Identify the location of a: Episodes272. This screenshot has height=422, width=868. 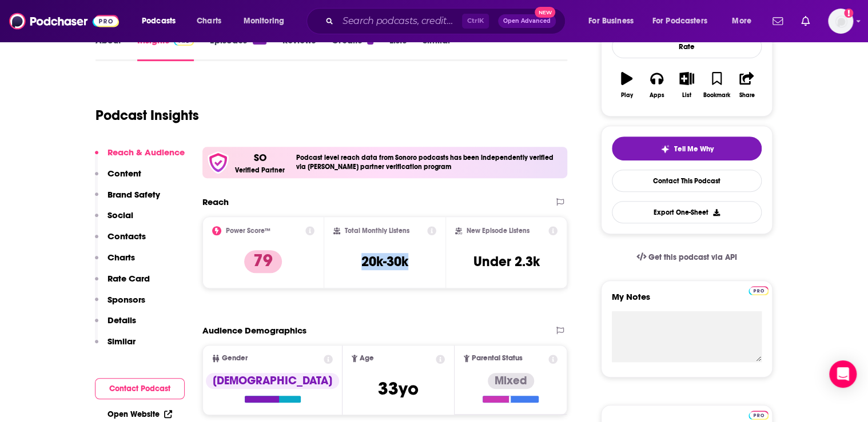
(238, 48).